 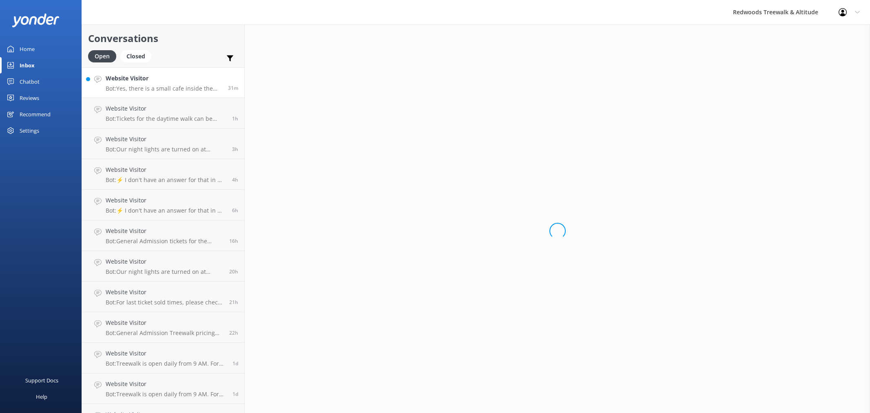 What do you see at coordinates (235, 149) in the screenshot?
I see `span: 12:01pm 14-Aug-2025 (UTC +12:00) Pacific/Auckland` at bounding box center [235, 149].